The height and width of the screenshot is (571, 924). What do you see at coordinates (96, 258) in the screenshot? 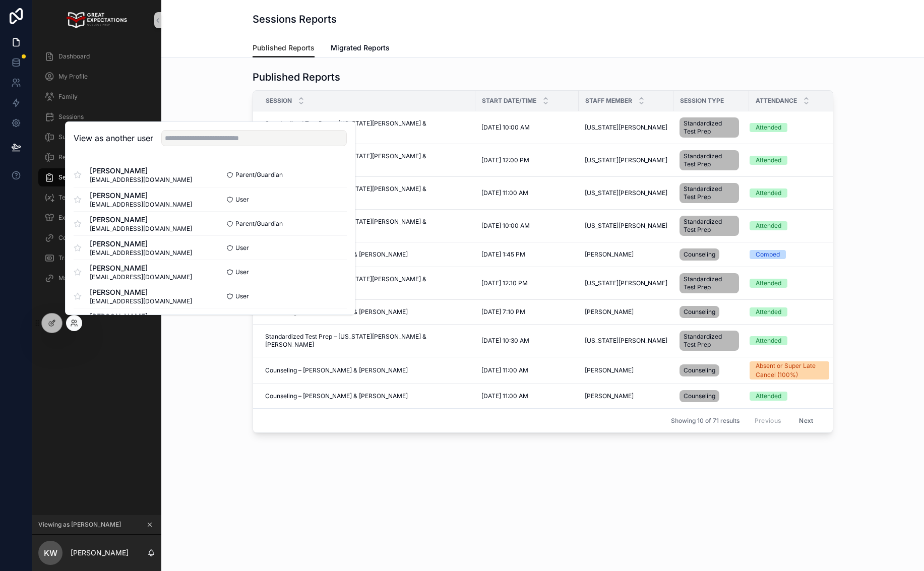
I see `a: Transactions` at bounding box center [96, 258].